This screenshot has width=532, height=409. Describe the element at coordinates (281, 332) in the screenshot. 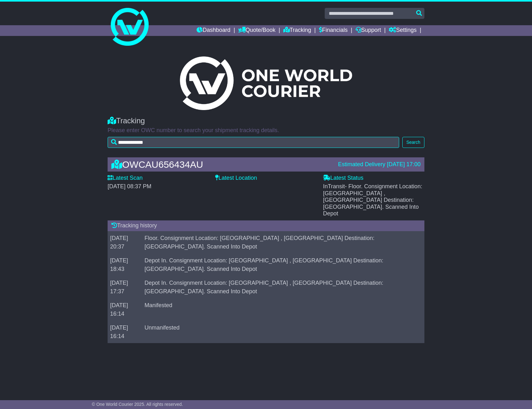

I see `td: Unmanifested` at that location.